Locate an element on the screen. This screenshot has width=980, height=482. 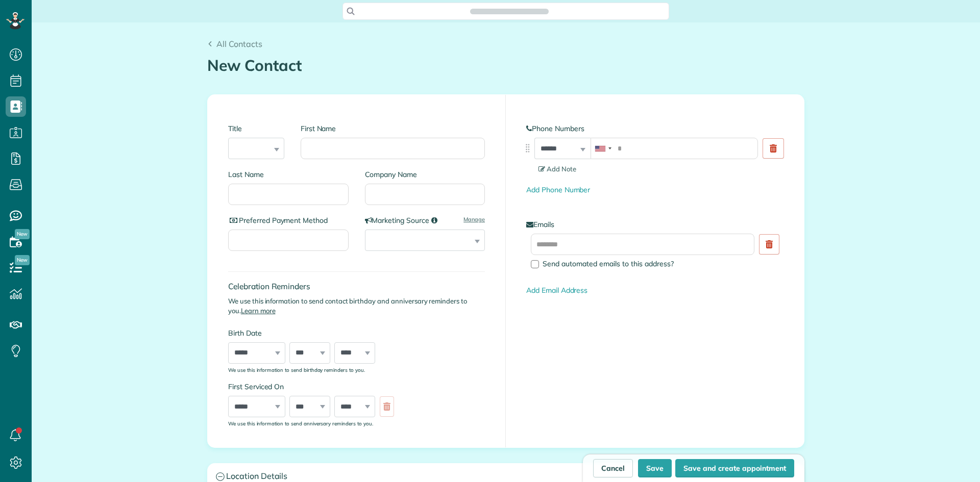
label: Emails is located at coordinates (655, 225).